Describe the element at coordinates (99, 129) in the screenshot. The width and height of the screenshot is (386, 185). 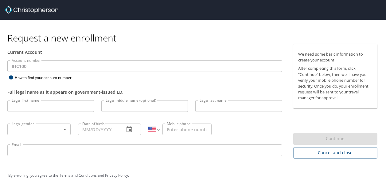
I see `input: MM/DD/YYYY` at that location.